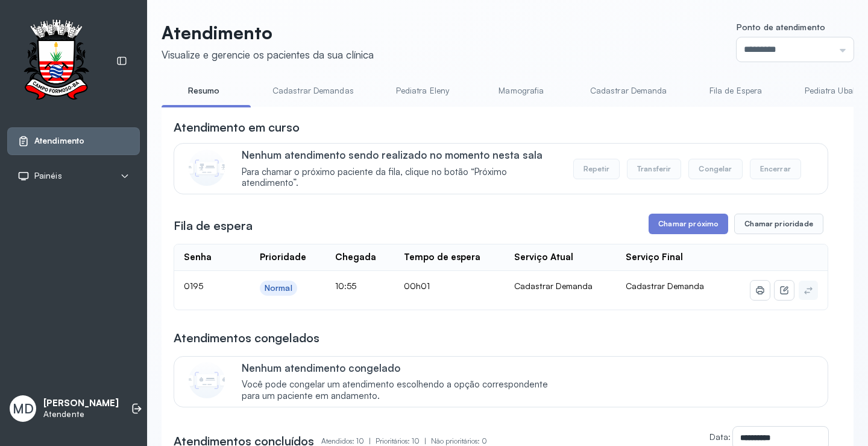 Image resolution: width=868 pixels, height=446 pixels. Describe the element at coordinates (346, 286) in the screenshot. I see `span: 10:55` at that location.